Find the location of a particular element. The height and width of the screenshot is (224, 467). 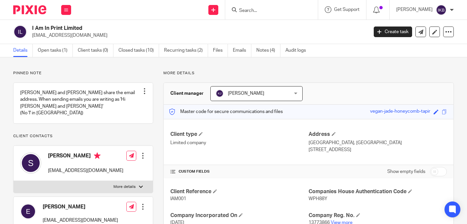

h4: Companies House Authentication Code is located at coordinates (378, 191).